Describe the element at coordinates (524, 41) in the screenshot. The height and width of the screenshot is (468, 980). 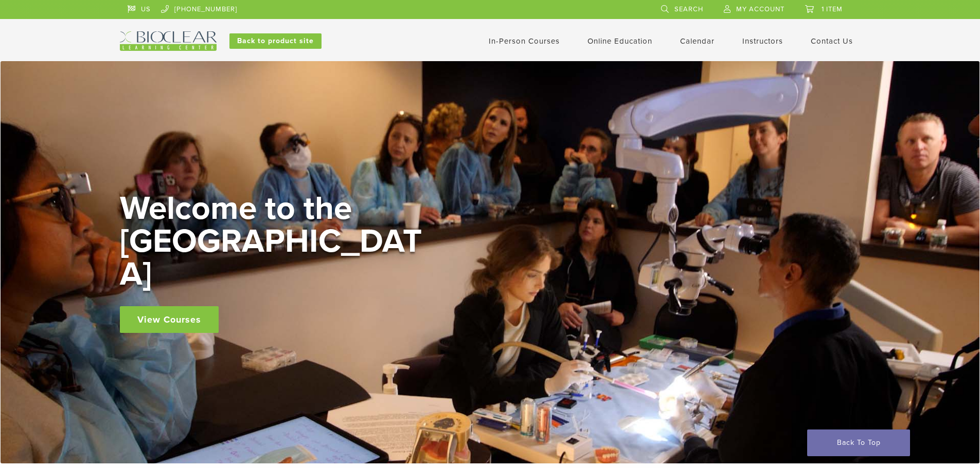
I see `a: In-Person Courses` at that location.